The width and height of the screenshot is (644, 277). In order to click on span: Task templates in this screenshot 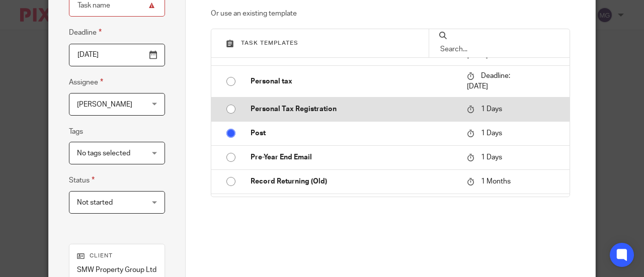, I will do `click(270, 43)`.